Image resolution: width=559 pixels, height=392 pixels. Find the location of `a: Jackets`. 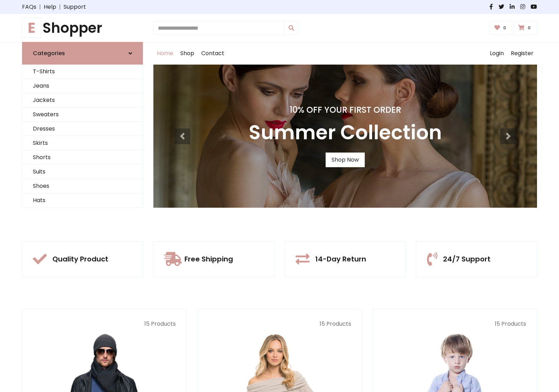

a: Jackets is located at coordinates (82, 100).